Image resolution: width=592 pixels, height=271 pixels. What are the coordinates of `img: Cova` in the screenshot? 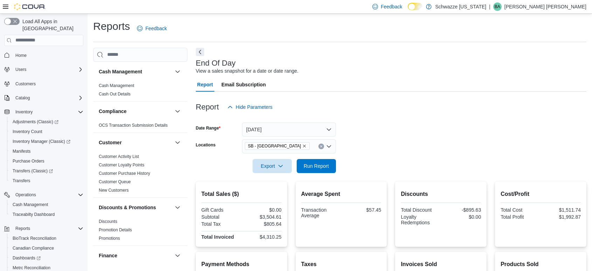 It's located at (30, 7).